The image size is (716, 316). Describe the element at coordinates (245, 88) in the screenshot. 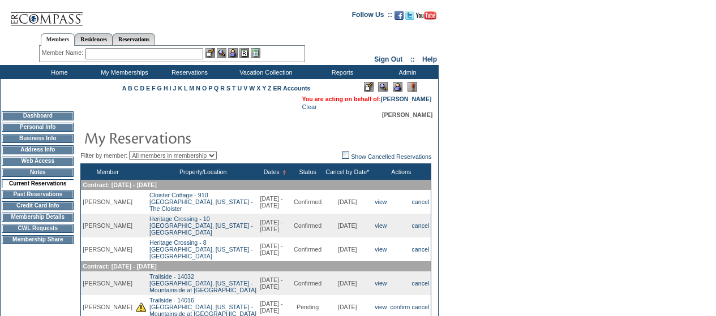

I see `a: V` at that location.